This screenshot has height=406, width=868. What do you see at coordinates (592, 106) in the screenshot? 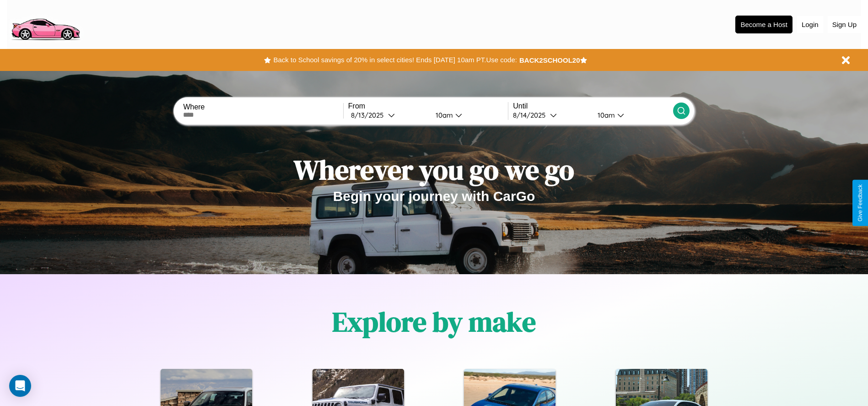
I see `label: Until` at bounding box center [592, 106].